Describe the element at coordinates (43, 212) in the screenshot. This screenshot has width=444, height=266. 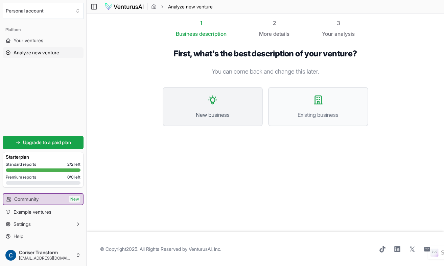
I see `a: Example ventures` at that location.